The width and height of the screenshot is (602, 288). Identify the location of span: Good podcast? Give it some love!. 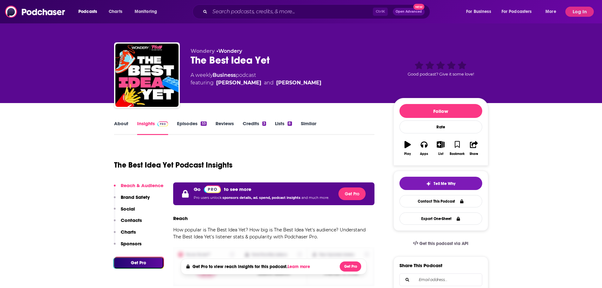
(441, 74).